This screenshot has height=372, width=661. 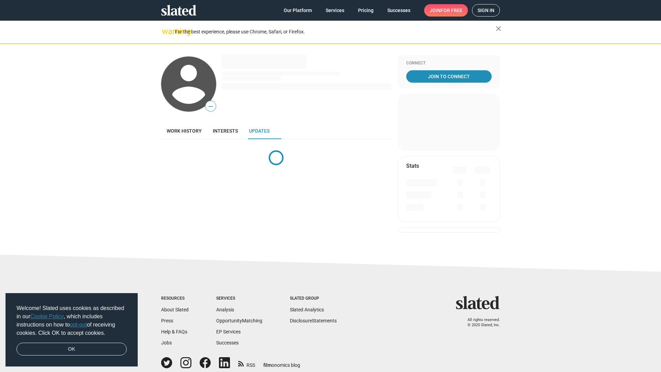 I want to click on div: For the best experience, please use Chrome, Safari, or Firefox., so click(x=335, y=32).